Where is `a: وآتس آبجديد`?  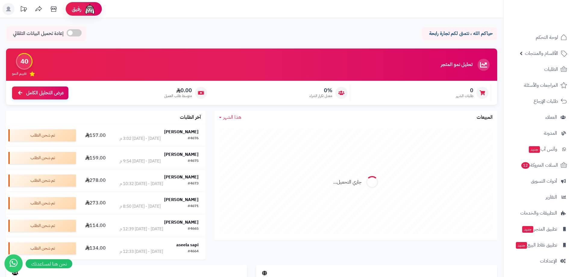 a: وآتس آبجديد is located at coordinates (539, 149).